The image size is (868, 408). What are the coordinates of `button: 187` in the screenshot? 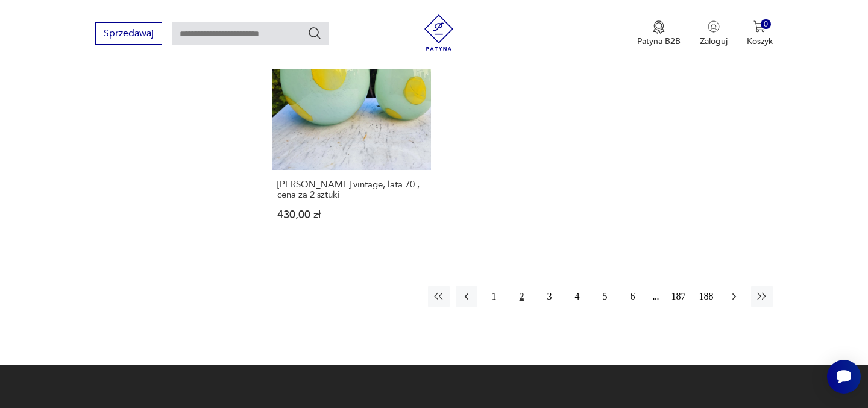 It's located at (679, 297).